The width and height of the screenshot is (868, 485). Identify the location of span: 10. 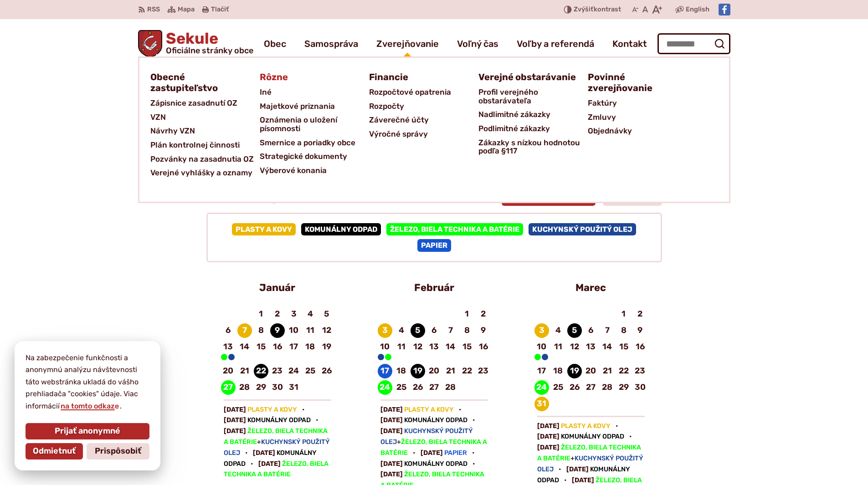
(294, 330).